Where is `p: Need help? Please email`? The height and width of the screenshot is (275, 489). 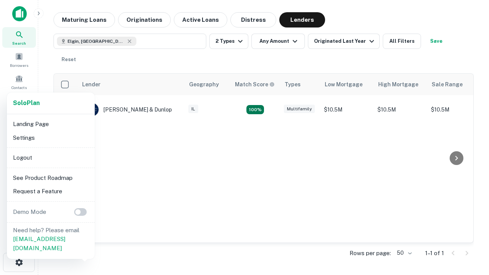
p: Need help? Please email is located at coordinates (51, 239).